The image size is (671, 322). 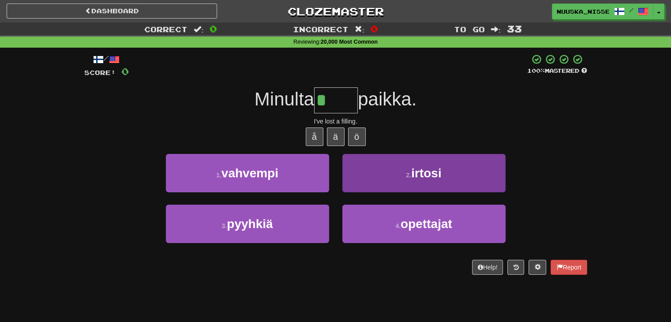 I want to click on span: vahvempi, so click(x=250, y=173).